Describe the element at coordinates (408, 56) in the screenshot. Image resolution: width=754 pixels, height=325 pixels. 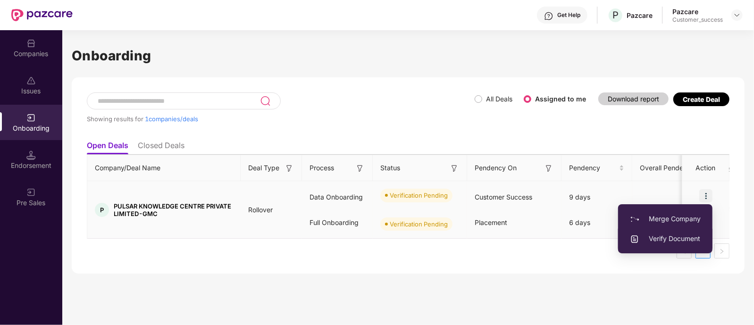
I see `h1: Onboarding` at that location.